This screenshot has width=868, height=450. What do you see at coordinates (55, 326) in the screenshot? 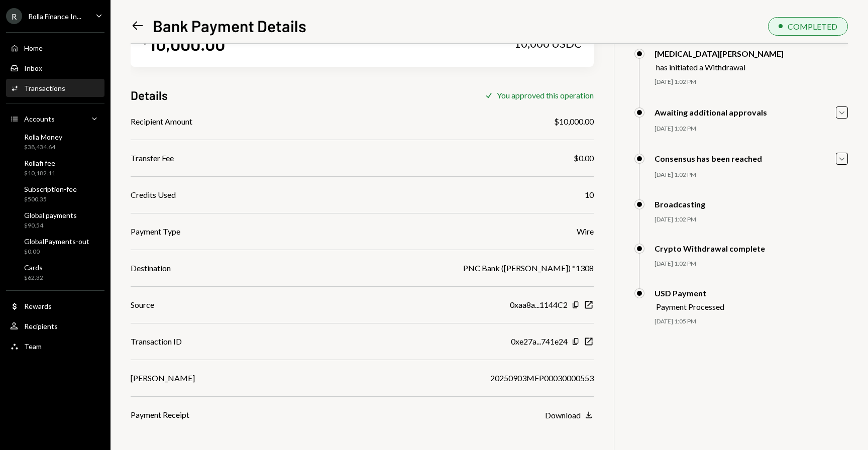
I see `a: Recipients` at bounding box center [55, 326].